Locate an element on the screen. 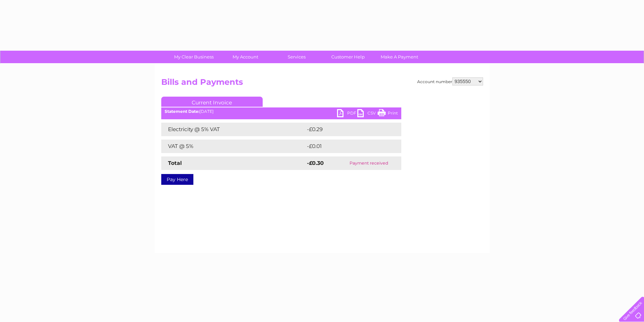  a: Current Invoice is located at coordinates (212, 102).